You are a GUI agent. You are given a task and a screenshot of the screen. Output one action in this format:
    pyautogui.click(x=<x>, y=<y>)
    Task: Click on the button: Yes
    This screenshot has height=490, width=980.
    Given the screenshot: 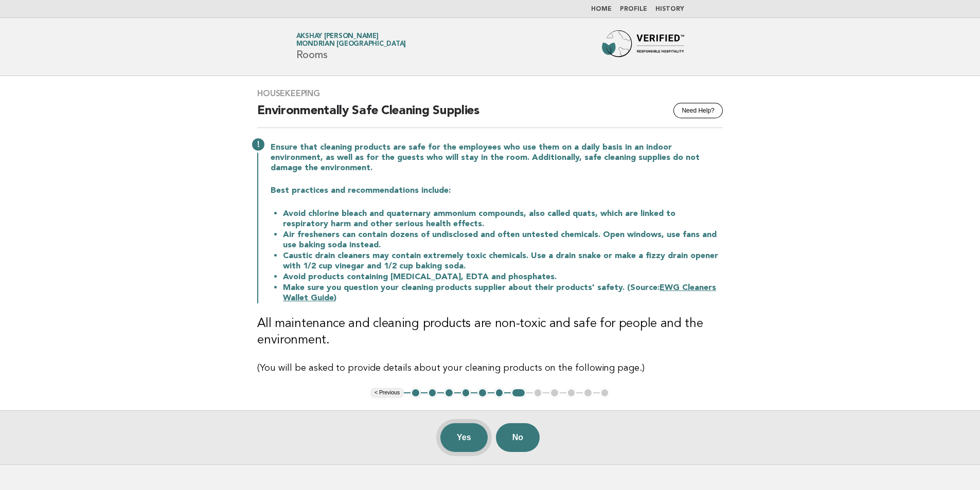 What is the action you would take?
    pyautogui.click(x=464, y=438)
    